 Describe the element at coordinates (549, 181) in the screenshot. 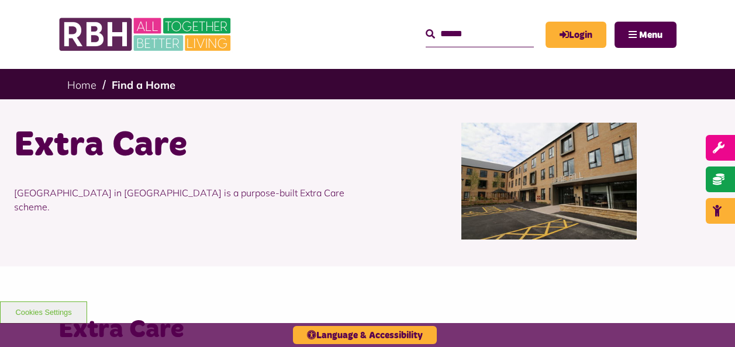

I see `img: Hare Hill 108` at that location.